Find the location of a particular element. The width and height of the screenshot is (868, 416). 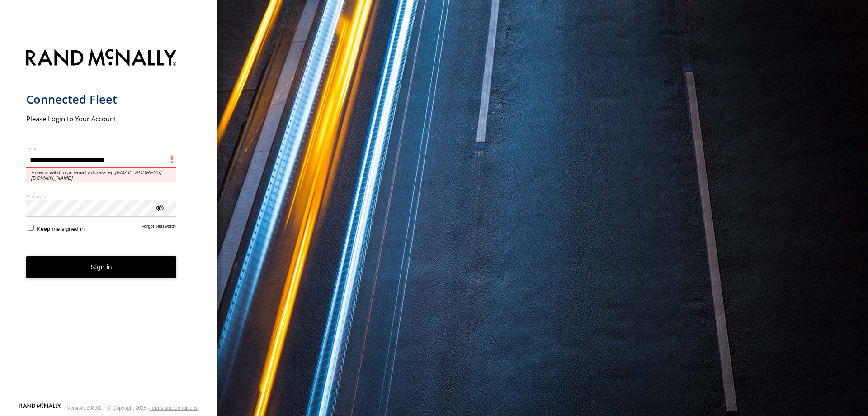

label: Email is located at coordinates (101, 148).